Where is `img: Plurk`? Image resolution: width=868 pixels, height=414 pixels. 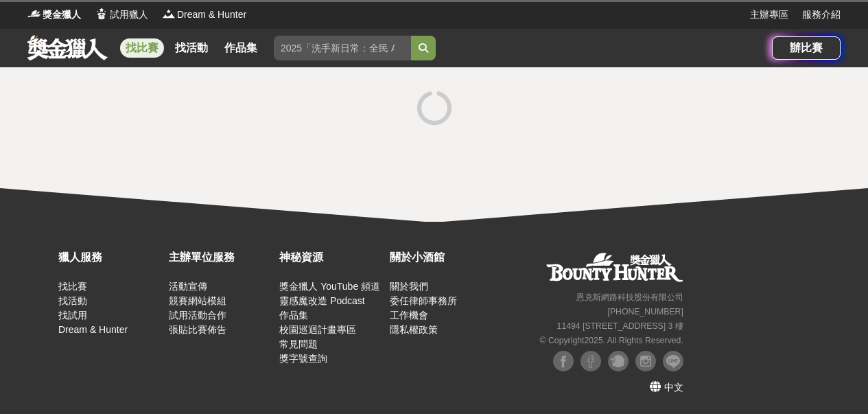
img: Plurk is located at coordinates (618, 361).